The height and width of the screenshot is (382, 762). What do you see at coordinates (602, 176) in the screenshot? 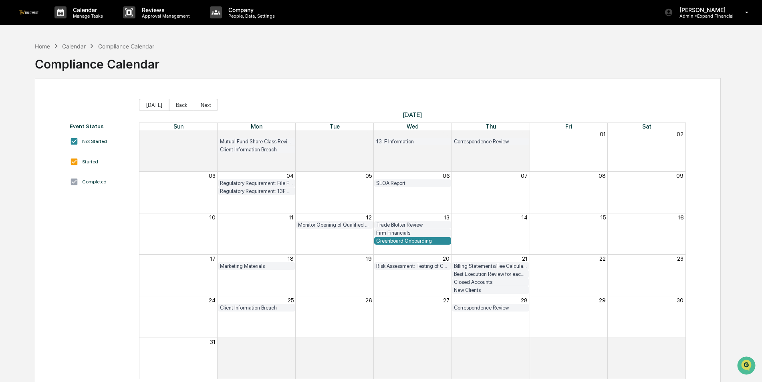
I see `button: 08` at bounding box center [602, 176].